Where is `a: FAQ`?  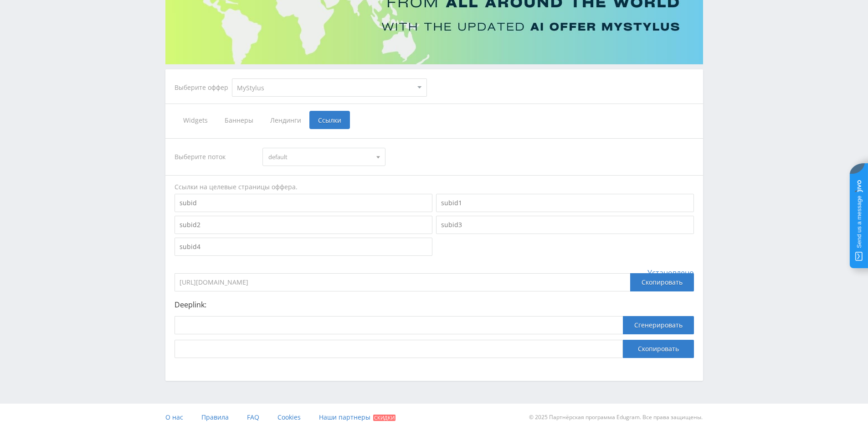
a: FAQ is located at coordinates (253, 417).